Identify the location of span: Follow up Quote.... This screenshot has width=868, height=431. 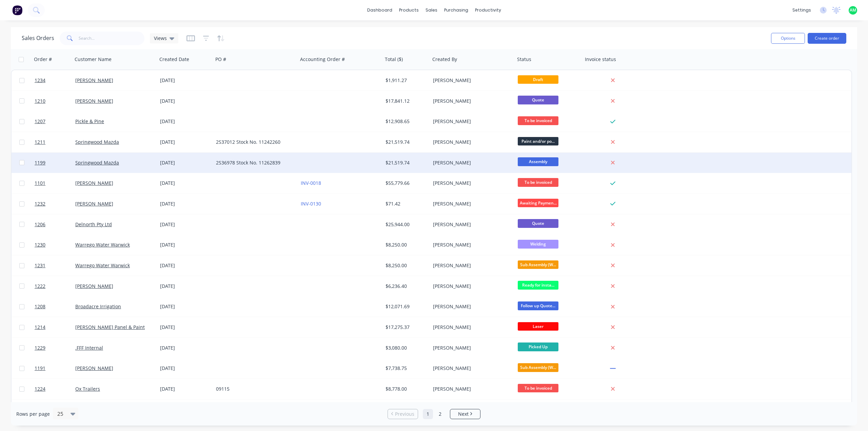
(538, 305).